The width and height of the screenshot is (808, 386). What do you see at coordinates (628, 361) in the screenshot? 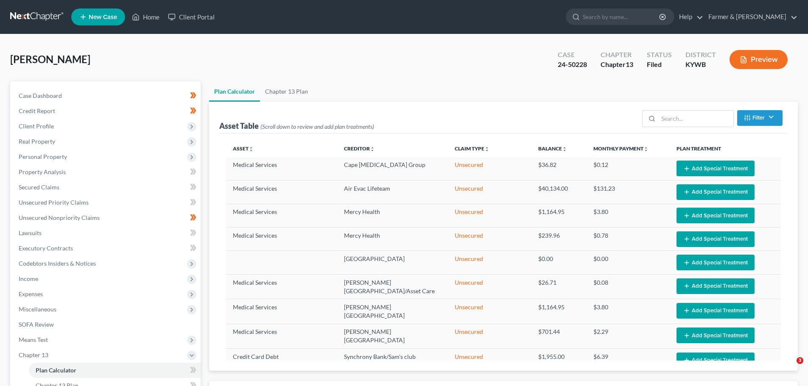
I see `td: $6.39` at bounding box center [628, 361].